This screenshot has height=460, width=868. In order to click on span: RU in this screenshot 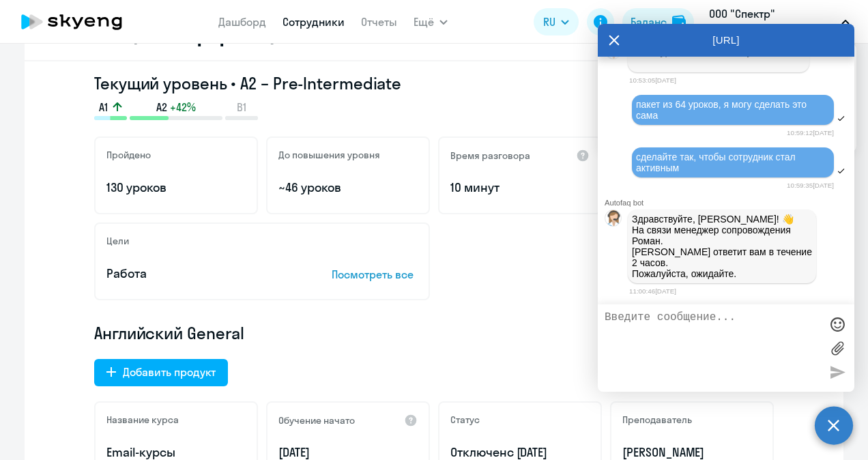, I will do `click(549, 22)`.